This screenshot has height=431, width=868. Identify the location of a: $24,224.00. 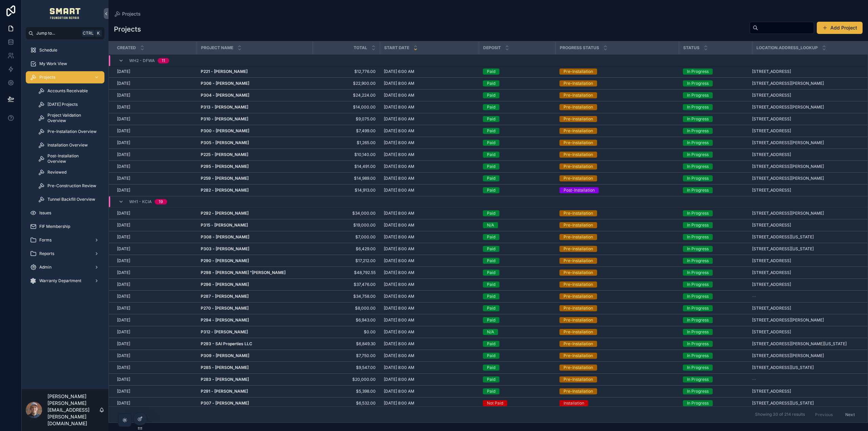
(346, 96).